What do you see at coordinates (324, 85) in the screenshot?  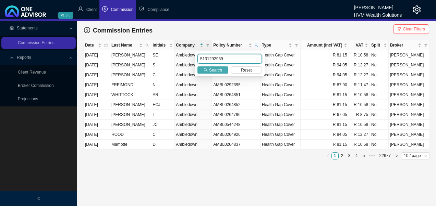 I see `td: R 87.90` at bounding box center [324, 85].